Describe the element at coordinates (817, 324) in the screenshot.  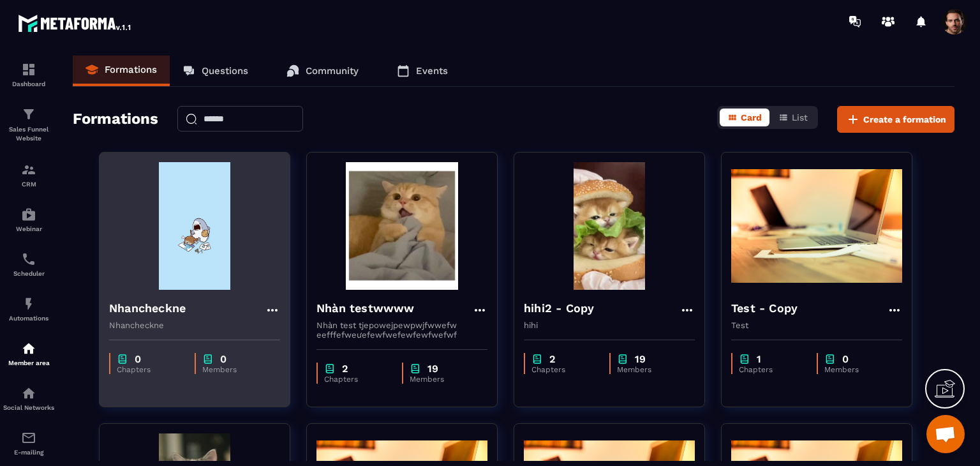
I see `p: Test` at that location.